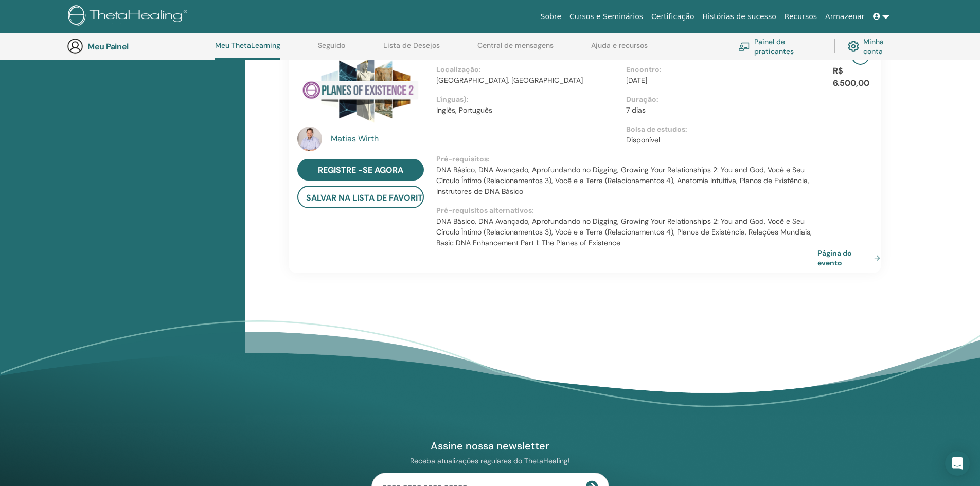  Describe the element at coordinates (551, 17) in the screenshot. I see `font: Sobre` at that location.